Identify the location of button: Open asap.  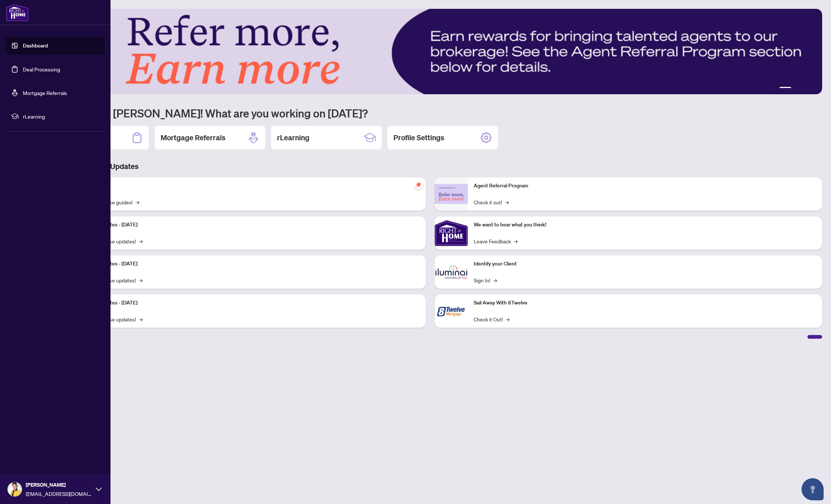
(812, 489).